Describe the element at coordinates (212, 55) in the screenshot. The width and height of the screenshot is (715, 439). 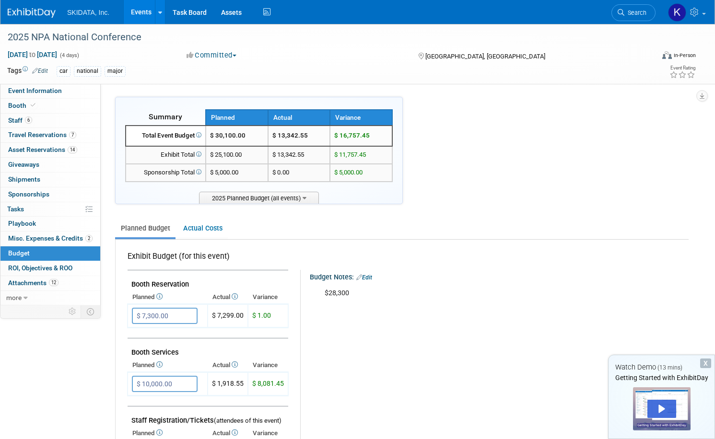
I see `button: Committed` at that location.